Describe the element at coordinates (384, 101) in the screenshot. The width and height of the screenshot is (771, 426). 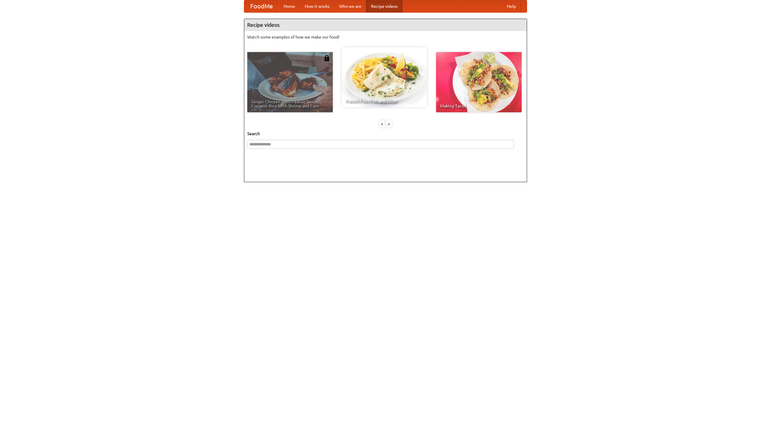
I see `span: French Fries Fish and Chips` at that location.